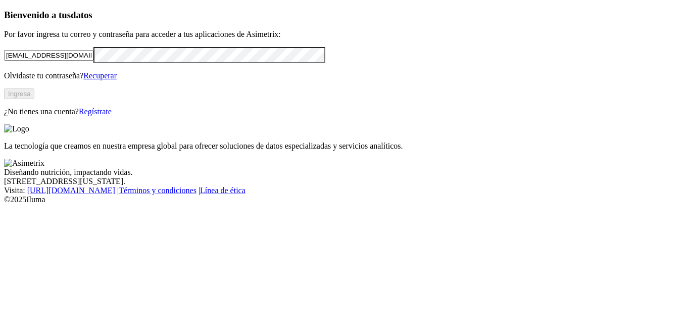 The image size is (690, 321). What do you see at coordinates (100, 75) in the screenshot?
I see `a: Recuperar` at bounding box center [100, 75].